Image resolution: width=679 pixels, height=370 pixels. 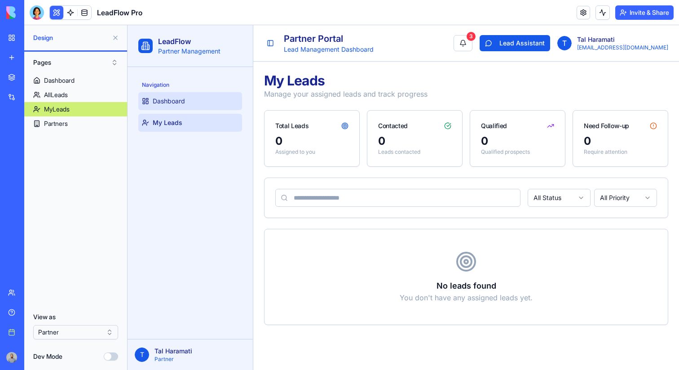 I want to click on p: Leads contacted, so click(x=287, y=127).